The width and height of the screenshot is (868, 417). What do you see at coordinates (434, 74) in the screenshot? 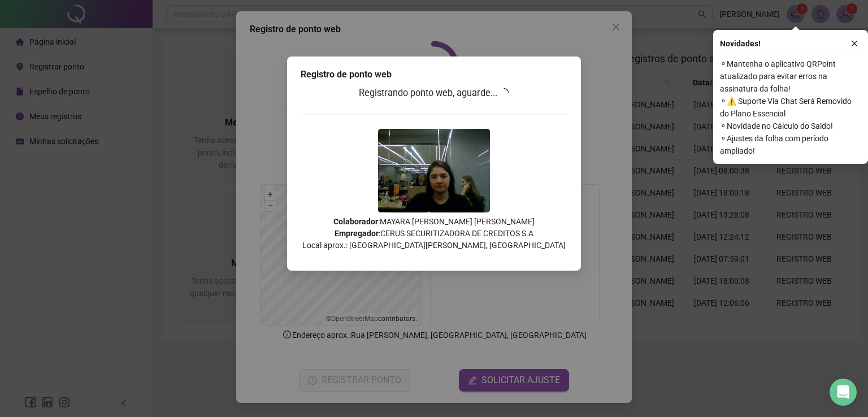
I see `div: Registro de ponto web` at bounding box center [434, 74].